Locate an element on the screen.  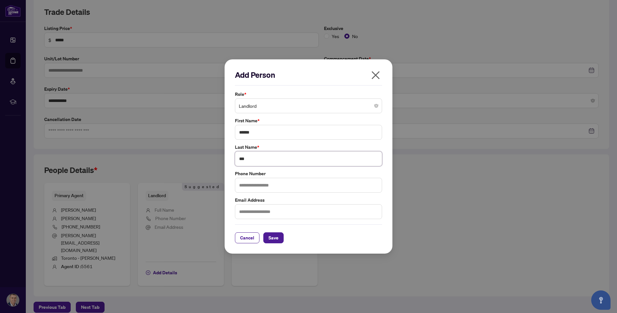
h2: Add Person is located at coordinates (308, 75).